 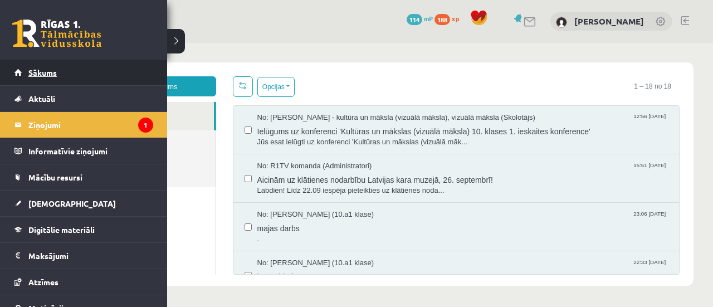 What do you see at coordinates (84, 125) in the screenshot?
I see `a: Ziņojumi1` at bounding box center [84, 125].